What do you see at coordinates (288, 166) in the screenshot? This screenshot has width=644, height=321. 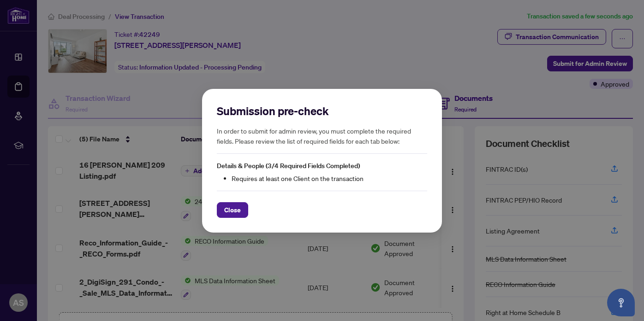 I see `span: Details & People (3/4 Required Fields Completed)` at bounding box center [288, 166].